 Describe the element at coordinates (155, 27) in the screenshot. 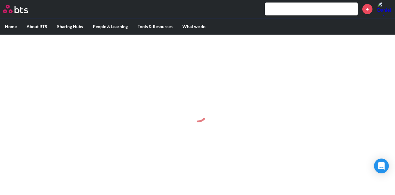

I see `label: Tools & Resources` at that location.